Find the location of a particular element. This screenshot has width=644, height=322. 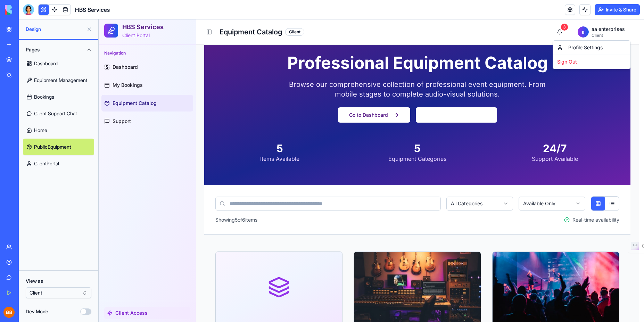

img: logo is located at coordinates (26, 10).